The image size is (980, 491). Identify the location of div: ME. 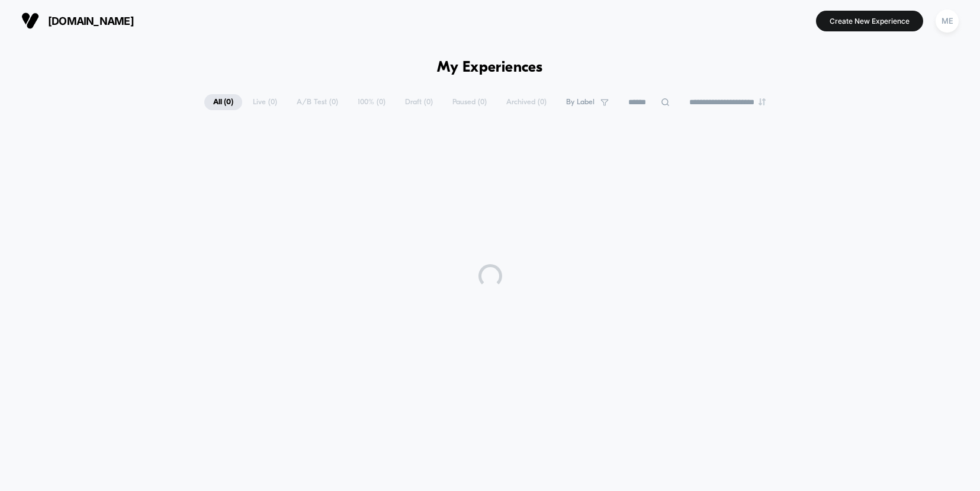
(947, 21).